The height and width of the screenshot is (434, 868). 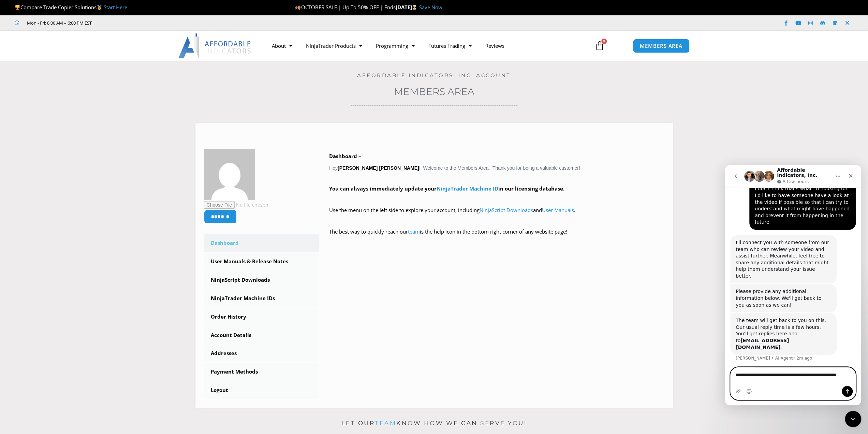 I want to click on textarea: Message…, so click(x=69, y=212).